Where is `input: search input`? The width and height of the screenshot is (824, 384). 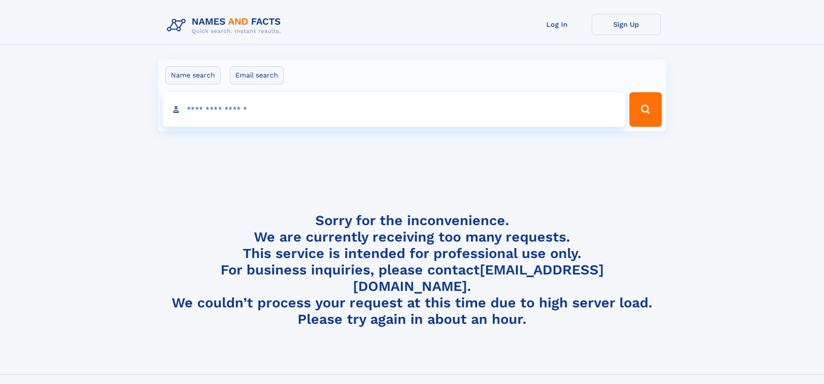 input: search input is located at coordinates (394, 109).